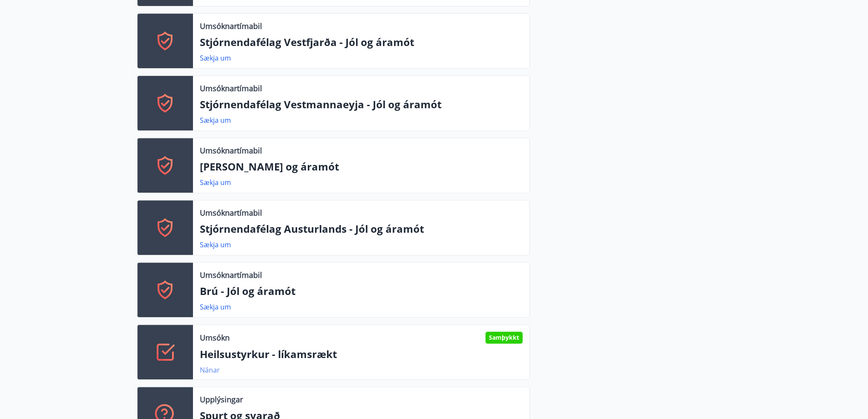 The image size is (868, 419). What do you see at coordinates (215, 338) in the screenshot?
I see `p: Umsókn` at bounding box center [215, 338].